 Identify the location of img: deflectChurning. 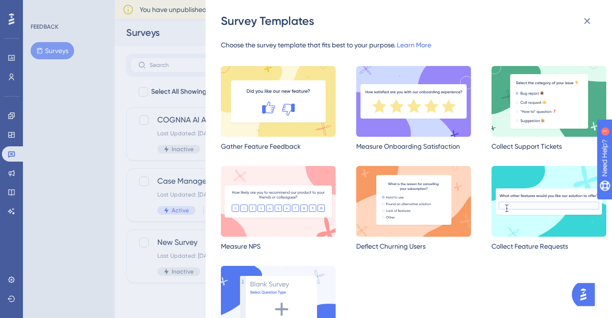
(414, 201).